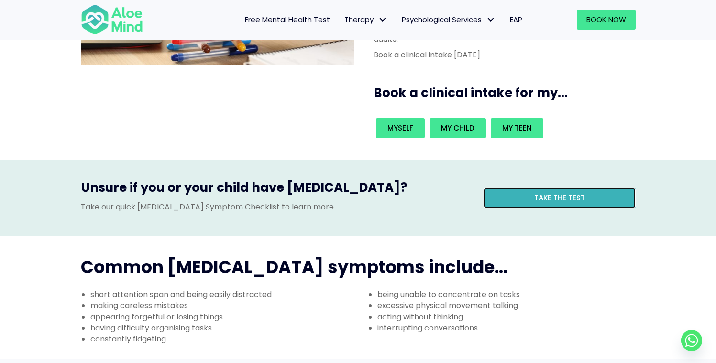  Describe the element at coordinates (692, 341) in the screenshot. I see `a: Whatsapp` at that location.